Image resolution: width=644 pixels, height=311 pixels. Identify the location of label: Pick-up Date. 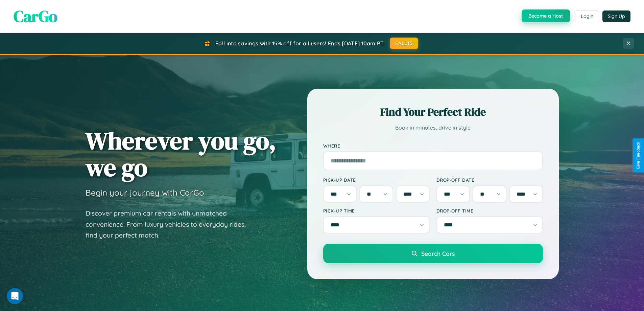
(376, 179).